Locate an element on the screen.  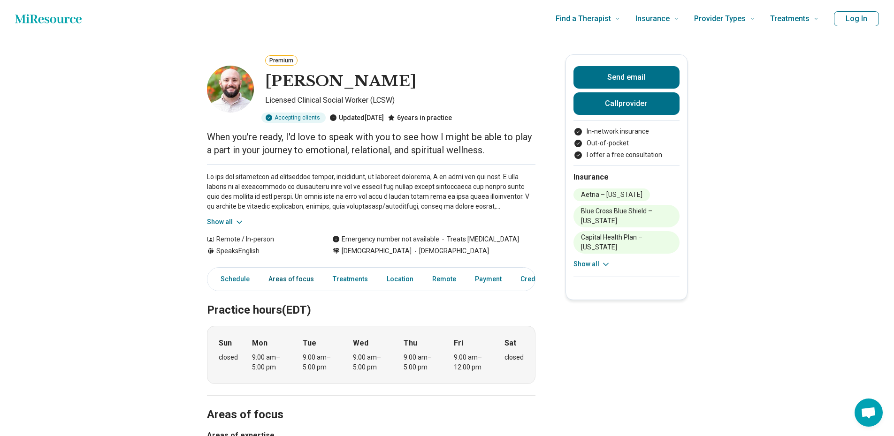
button: Send email is located at coordinates (626, 77).